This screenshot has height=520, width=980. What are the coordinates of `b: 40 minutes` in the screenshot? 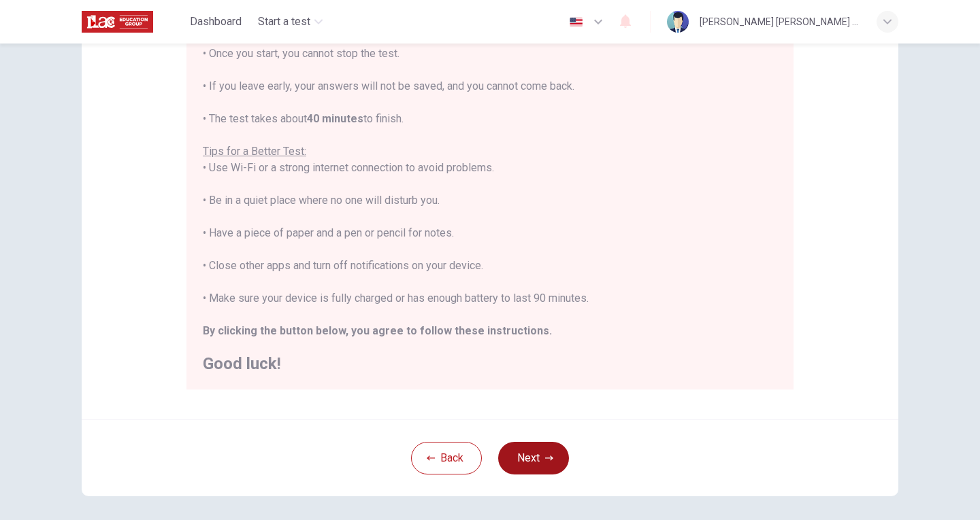 It's located at (334, 118).